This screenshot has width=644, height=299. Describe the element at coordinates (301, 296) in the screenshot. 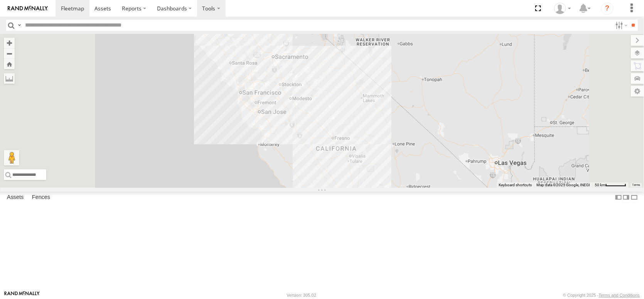

I see `div: Version: 305.02` at that location.